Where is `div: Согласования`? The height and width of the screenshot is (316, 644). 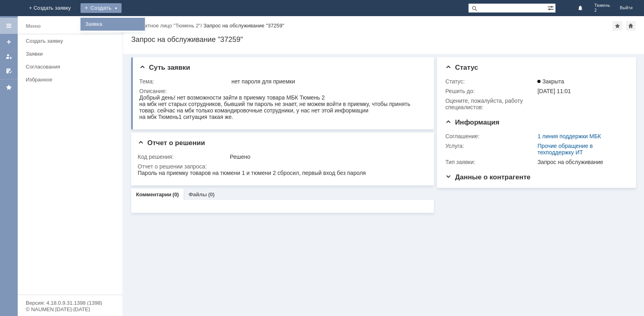 div: Согласования is located at coordinates (72, 67).